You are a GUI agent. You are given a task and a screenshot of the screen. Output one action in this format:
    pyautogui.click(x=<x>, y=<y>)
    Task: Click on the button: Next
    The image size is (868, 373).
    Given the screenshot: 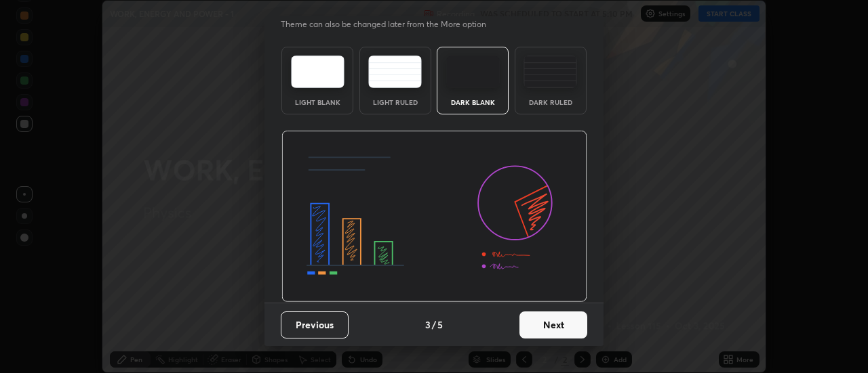 What is the action you would take?
    pyautogui.click(x=554, y=326)
    